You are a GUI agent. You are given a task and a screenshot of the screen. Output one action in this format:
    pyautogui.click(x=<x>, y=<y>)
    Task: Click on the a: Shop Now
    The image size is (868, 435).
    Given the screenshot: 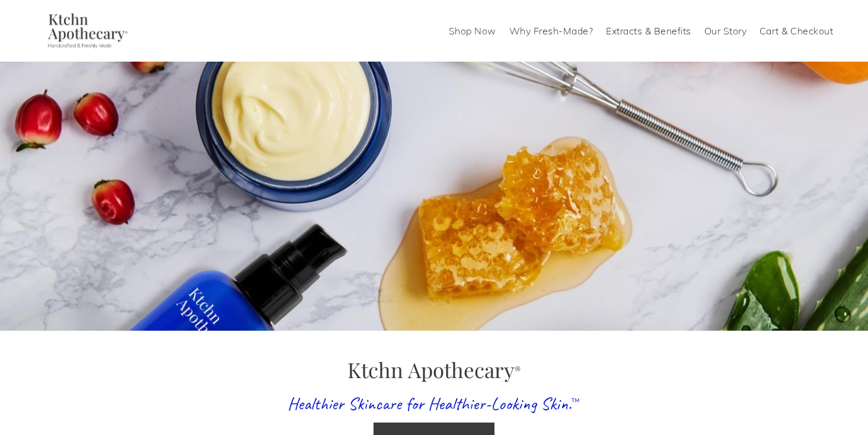 What is the action you would take?
    pyautogui.click(x=472, y=31)
    